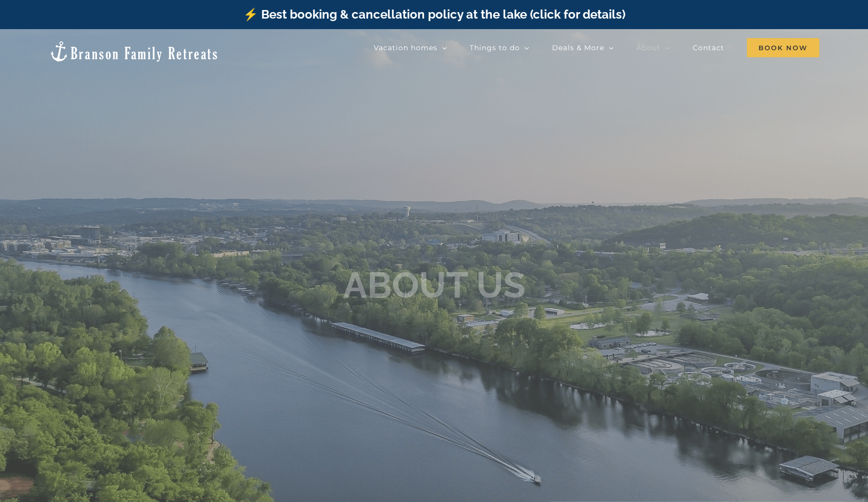 This screenshot has width=868, height=502. What do you see at coordinates (649, 48) in the screenshot?
I see `span: About` at bounding box center [649, 48].